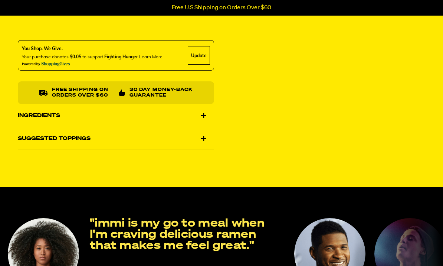 This screenshot has height=266, width=443. Describe the element at coordinates (161, 93) in the screenshot. I see `p: 30 Day Money-Back Guarantee` at that location.